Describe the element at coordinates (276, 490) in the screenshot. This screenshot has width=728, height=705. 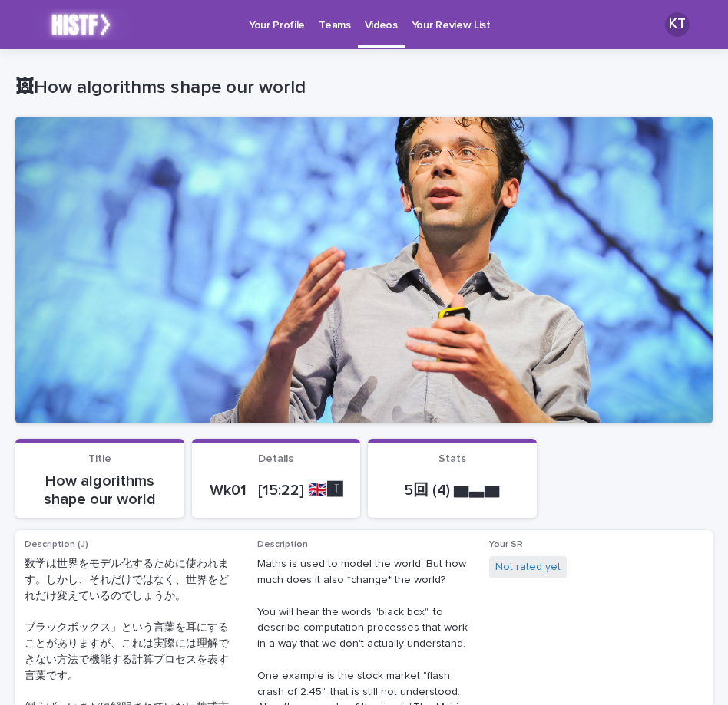
I see `p: Wk01 [15:22] 🇬🇧🅹️` at that location.